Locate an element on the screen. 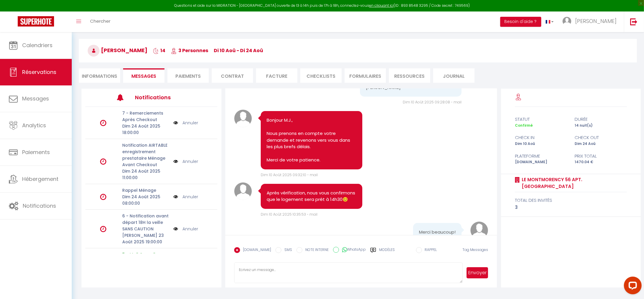 Image resolution: width=644 pixels, height=299 pixels. h3: Notifications is located at coordinates (162, 98).